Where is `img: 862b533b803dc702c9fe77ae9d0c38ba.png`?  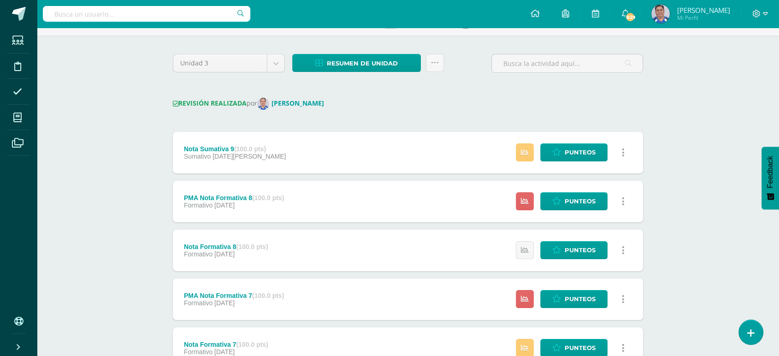 img: 862b533b803dc702c9fe77ae9d0c38ba.png is located at coordinates (263, 104).